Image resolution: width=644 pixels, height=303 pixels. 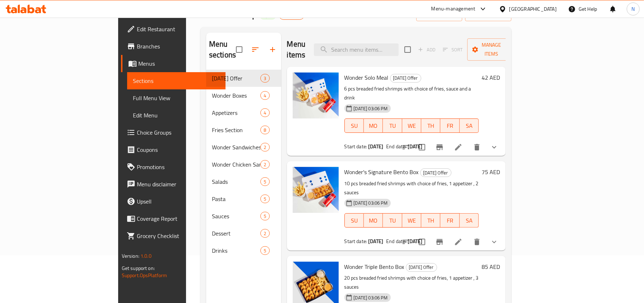 I want to click on span: Wonder Boxes, so click(x=236, y=95).